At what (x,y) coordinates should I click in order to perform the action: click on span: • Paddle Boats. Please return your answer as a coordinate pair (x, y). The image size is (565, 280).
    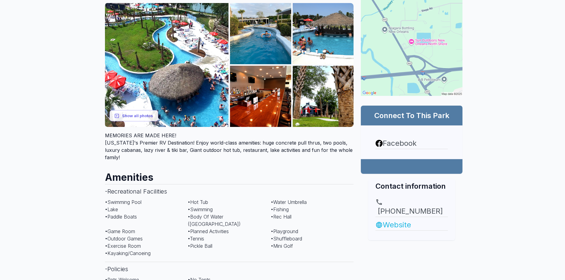
    Looking at the image, I should click on (121, 217).